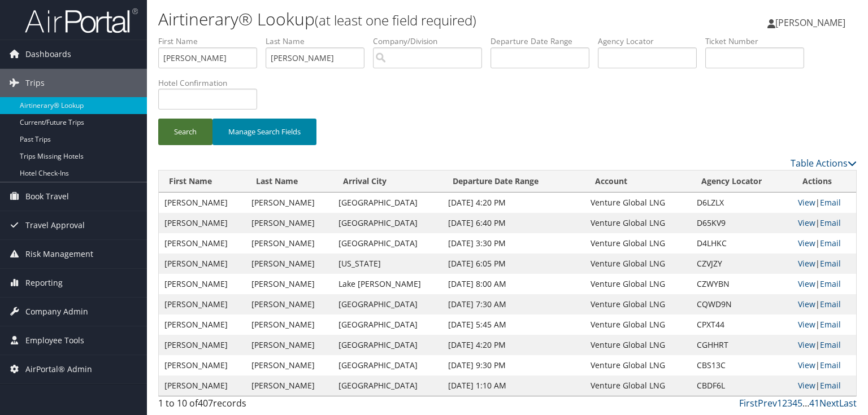  What do you see at coordinates (759, 42) in the screenshot?
I see `label: Ticket Number` at bounding box center [759, 42].